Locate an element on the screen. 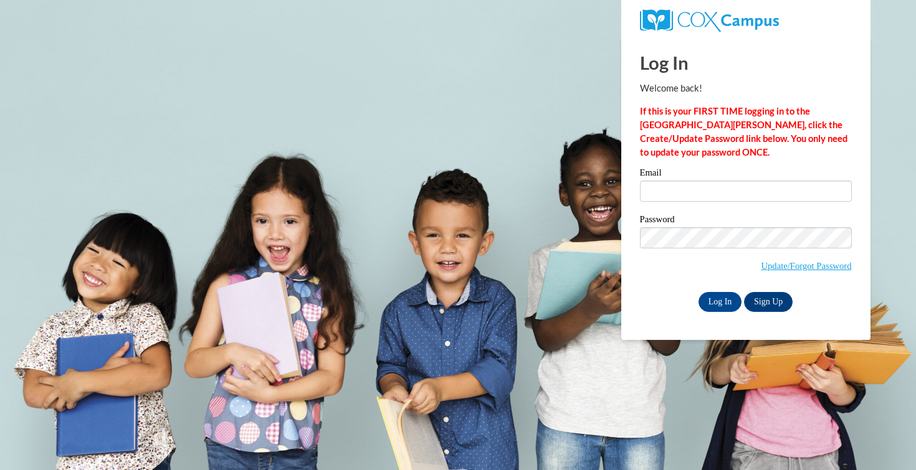 The image size is (916, 470). img: COX Campus is located at coordinates (709, 21).